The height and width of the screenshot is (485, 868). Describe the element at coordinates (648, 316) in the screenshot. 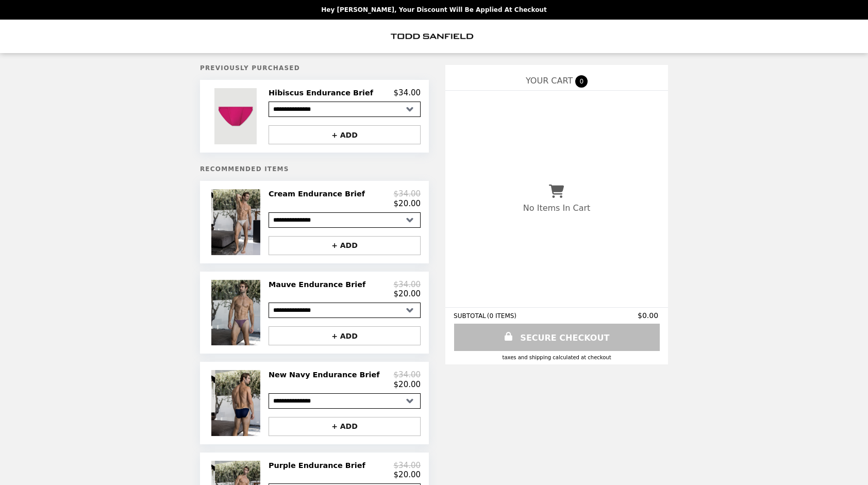

I see `span: $0.00` at that location.